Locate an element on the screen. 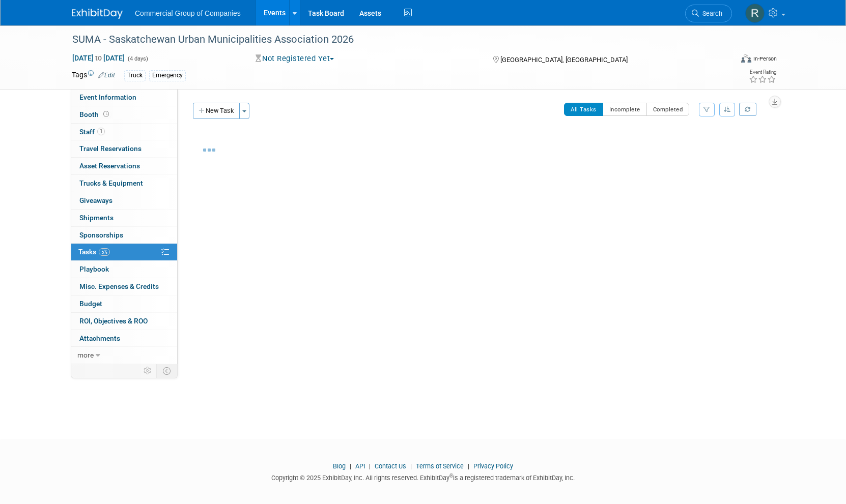 The image size is (846, 504). a: Refresh is located at coordinates (747, 109).